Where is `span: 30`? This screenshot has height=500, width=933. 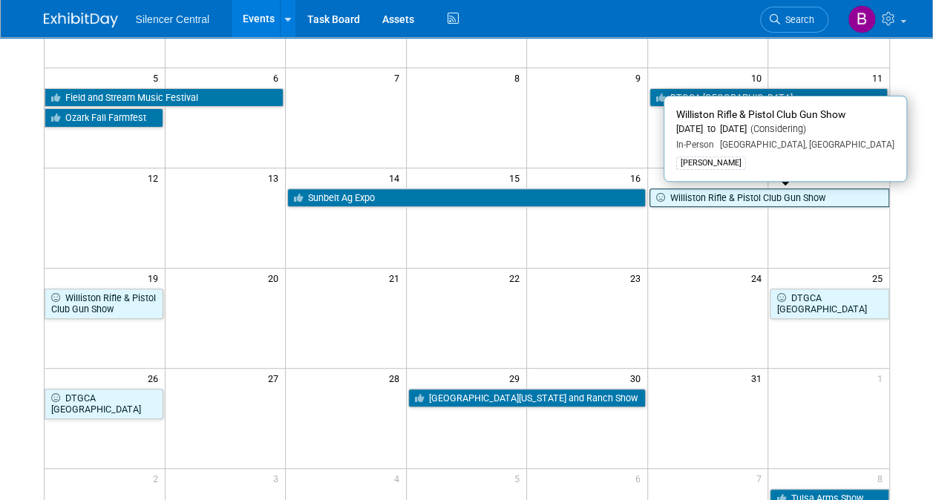
span: 30 is located at coordinates (637, 378).